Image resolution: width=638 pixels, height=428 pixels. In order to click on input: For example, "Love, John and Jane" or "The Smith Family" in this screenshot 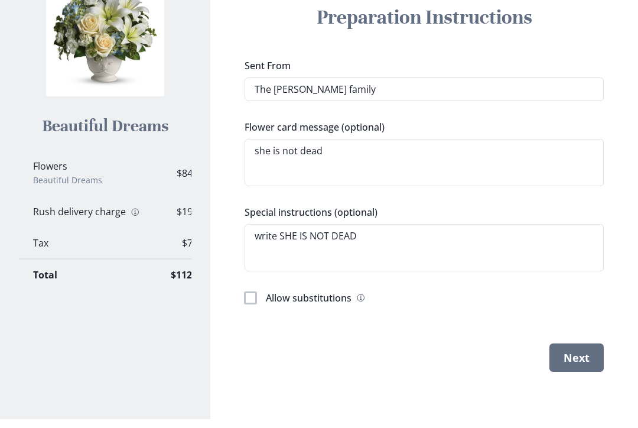, I will do `click(424, 98)`.